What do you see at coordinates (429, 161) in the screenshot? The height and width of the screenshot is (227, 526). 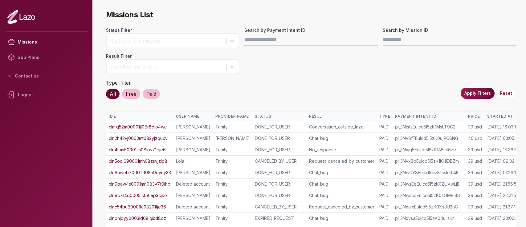 I see `div: pi_3NvxBbEulcd5I5zK1KHIDBZm` at bounding box center [429, 161].